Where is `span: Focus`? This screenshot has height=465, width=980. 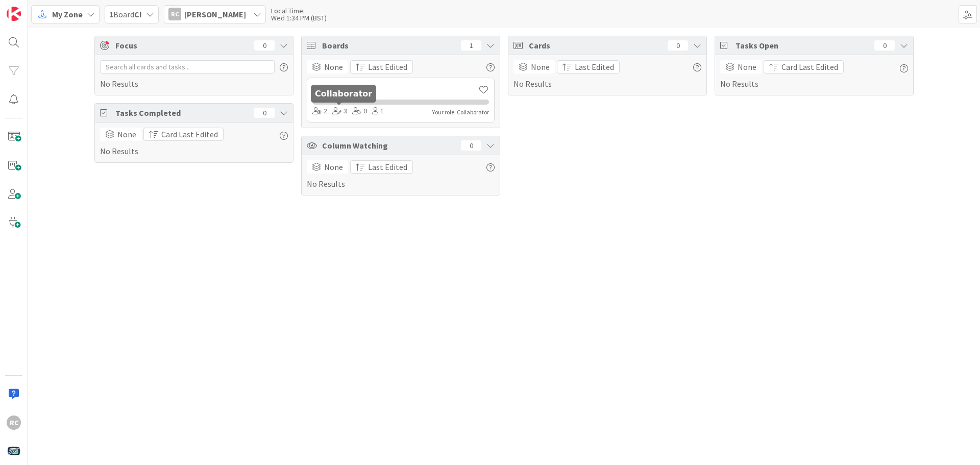 span: Focus is located at coordinates (181, 45).